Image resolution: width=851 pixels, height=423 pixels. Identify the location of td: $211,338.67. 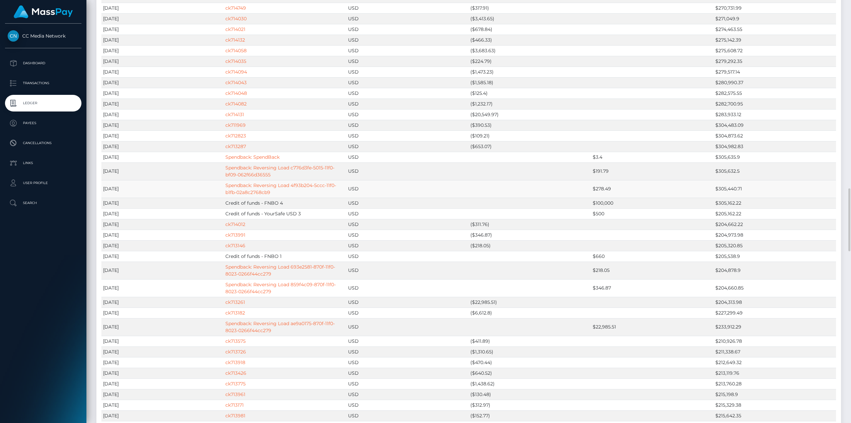
(775, 351).